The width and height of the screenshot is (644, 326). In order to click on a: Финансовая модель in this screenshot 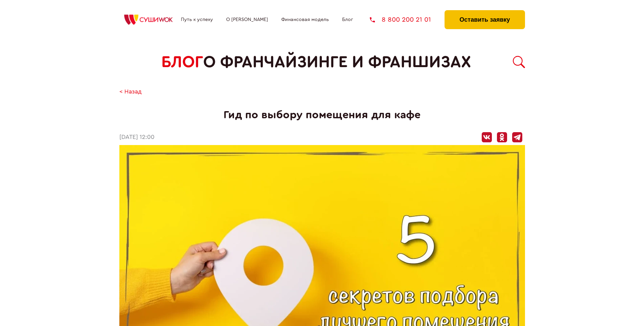, I will do `click(305, 20)`.